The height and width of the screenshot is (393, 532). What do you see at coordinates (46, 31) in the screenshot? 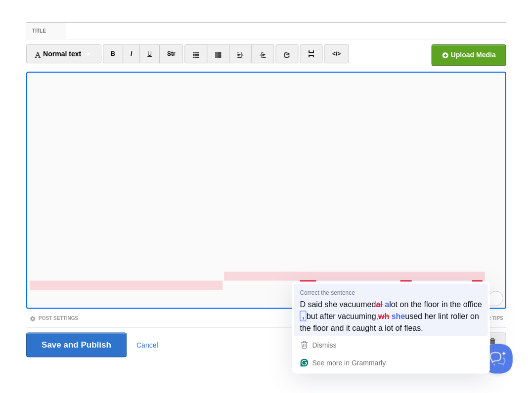
I see `label: Title` at bounding box center [46, 31].